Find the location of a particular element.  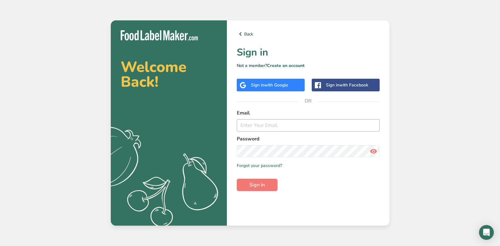

span: with Facebook is located at coordinates (354, 85).